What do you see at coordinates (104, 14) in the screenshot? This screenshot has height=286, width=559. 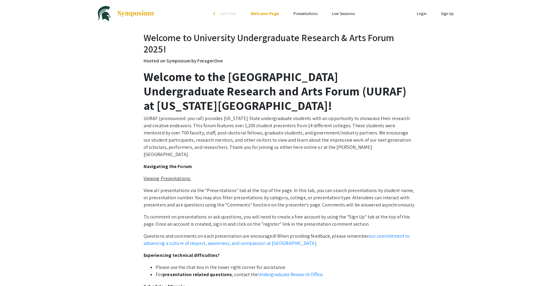 I see `img: University Undergraduate Research & Arts Forum 2025` at bounding box center [104, 14].